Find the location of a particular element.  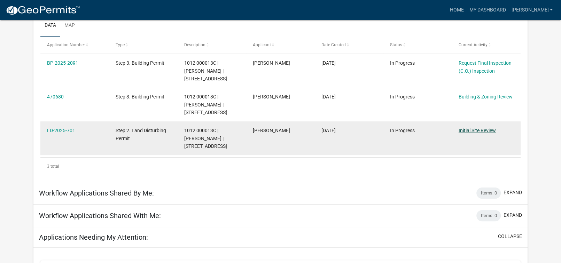

datatable-header-cell: Type is located at coordinates (143, 45).